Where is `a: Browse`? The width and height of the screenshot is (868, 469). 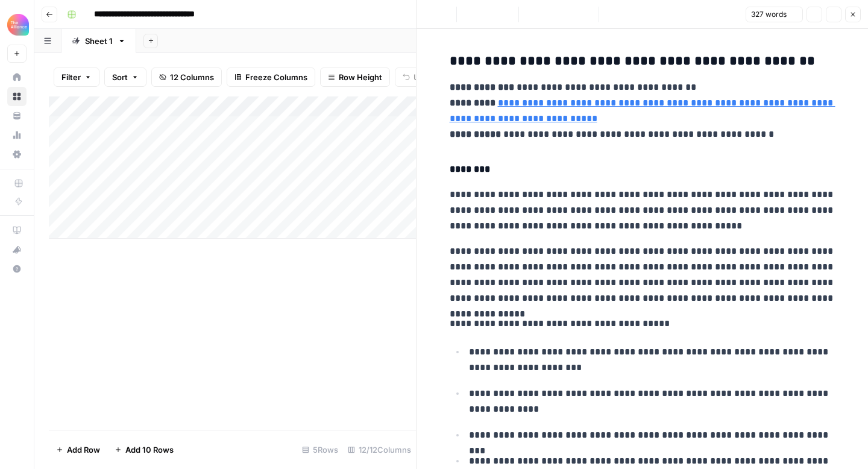 a: Browse is located at coordinates (17, 97).